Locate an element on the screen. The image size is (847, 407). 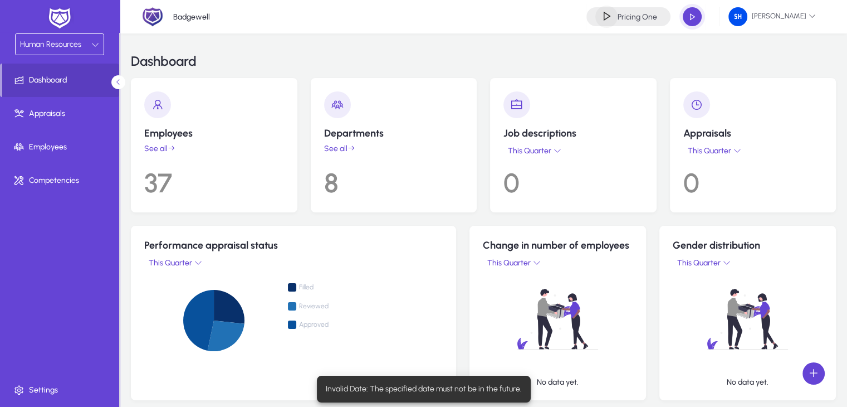
p: Job descriptions is located at coordinates (573, 133).